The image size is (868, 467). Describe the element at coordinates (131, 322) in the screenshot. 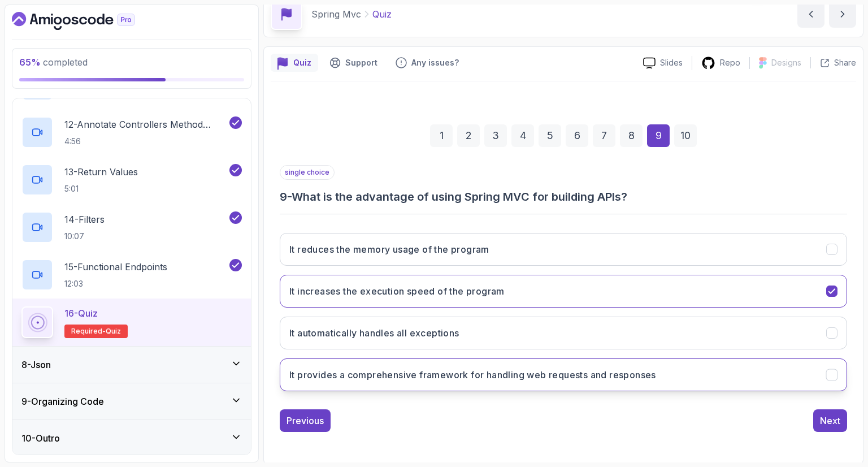

I see `button: 16-QuizRequired-quiz` at that location.